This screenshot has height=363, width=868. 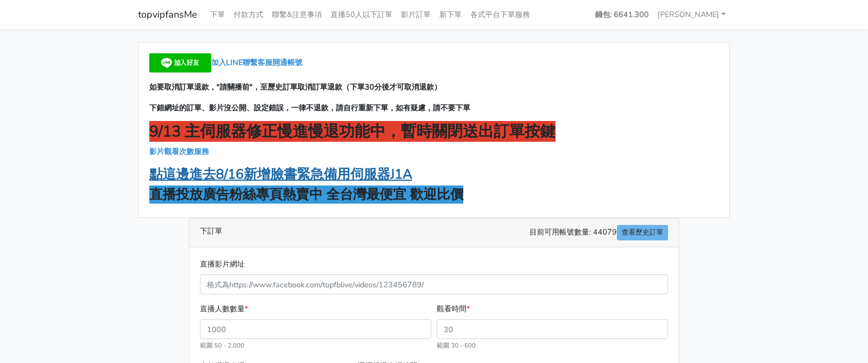 What do you see at coordinates (310, 107) in the screenshot?
I see `strong: 下錯網址的訂單、影片沒公開、設定錯誤，一律不退款，請自行重新下單，如有疑慮，請不要下單` at bounding box center [310, 107].